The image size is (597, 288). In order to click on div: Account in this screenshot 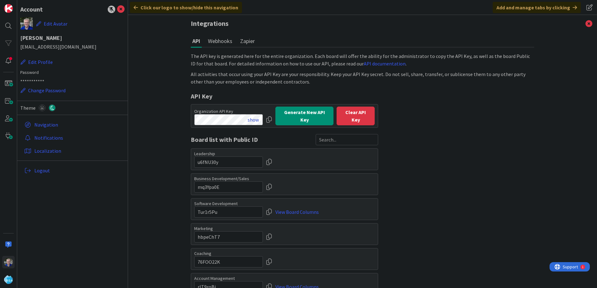, I will do `click(32, 9)`.